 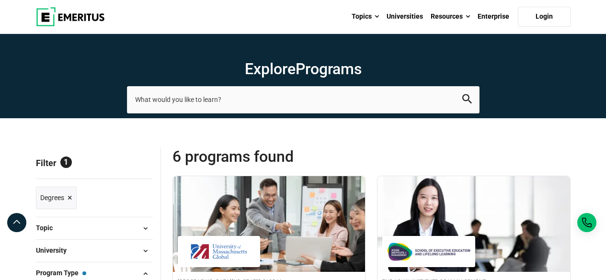 What do you see at coordinates (329, 69) in the screenshot?
I see `span: Programs` at bounding box center [329, 69].